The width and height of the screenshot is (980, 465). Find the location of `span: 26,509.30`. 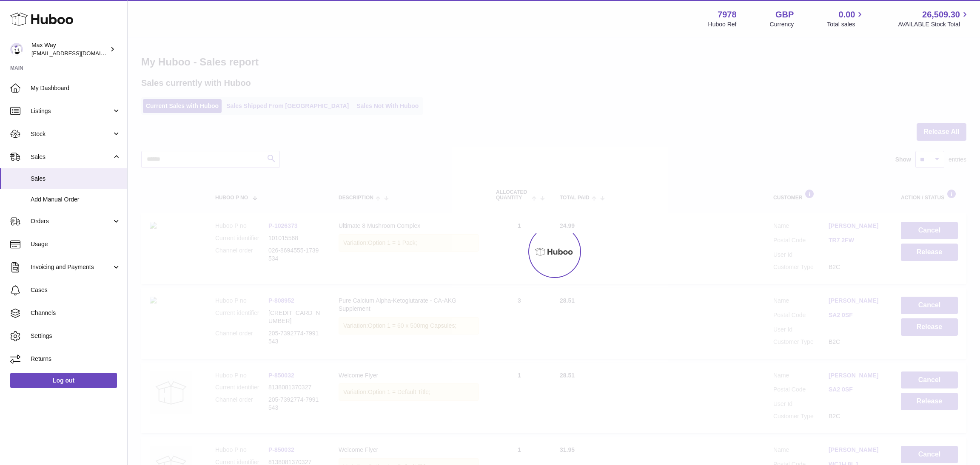

span: 26,509.30 is located at coordinates (941, 15).